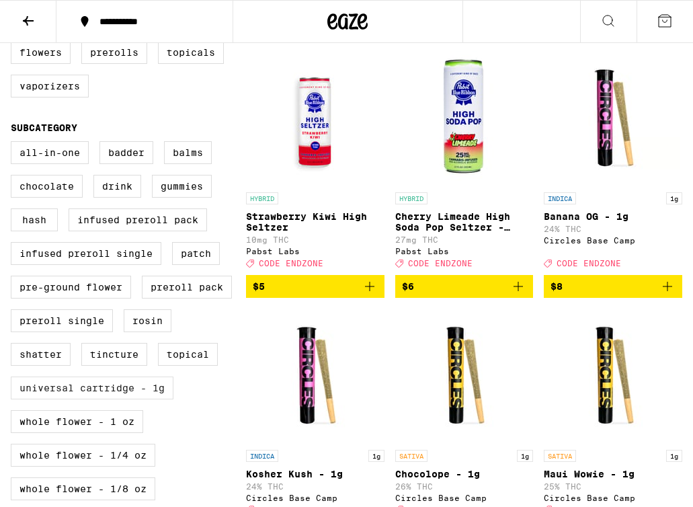 This screenshot has width=693, height=507. I want to click on p: Strawberry Kiwi High Seltzer, so click(315, 222).